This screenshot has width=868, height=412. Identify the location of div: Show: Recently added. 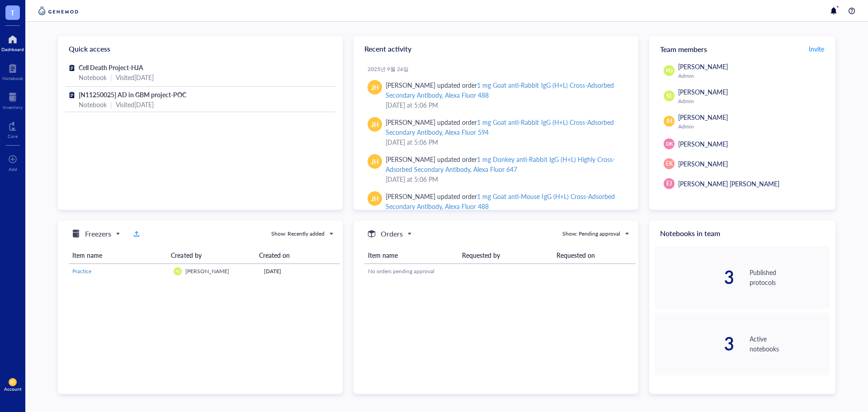
(298, 234).